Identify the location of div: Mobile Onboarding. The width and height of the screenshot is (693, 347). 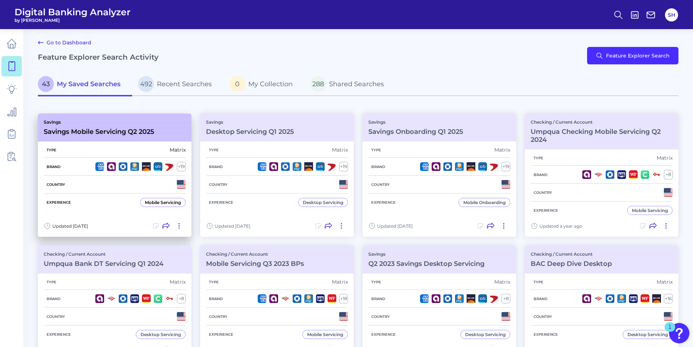
(484, 202).